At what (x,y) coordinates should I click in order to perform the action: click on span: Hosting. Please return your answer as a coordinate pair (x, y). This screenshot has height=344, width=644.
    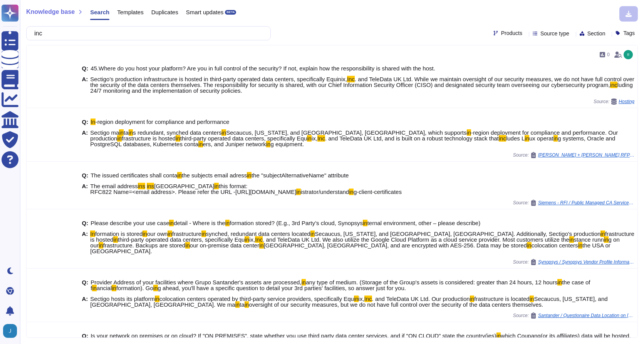
    Looking at the image, I should click on (627, 101).